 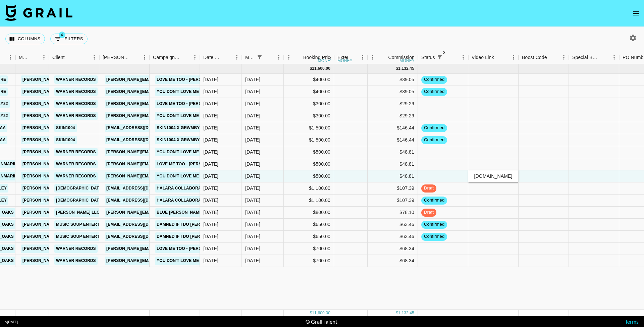 What do you see at coordinates (211, 237) in the screenshot?
I see `div: 7/31/2025` at bounding box center [211, 237].